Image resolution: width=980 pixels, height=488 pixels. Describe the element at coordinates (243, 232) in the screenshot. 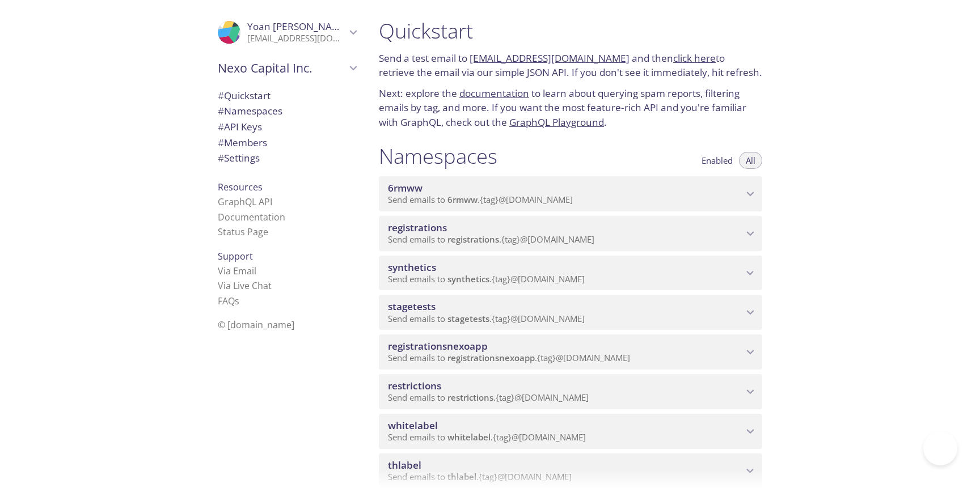

I see `a: Status Page` at that location.